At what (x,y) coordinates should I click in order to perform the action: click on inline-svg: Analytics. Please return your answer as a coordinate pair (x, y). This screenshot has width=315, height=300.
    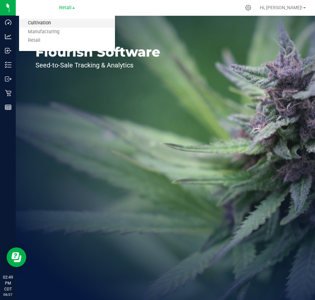
    Looking at the image, I should click on (8, 36).